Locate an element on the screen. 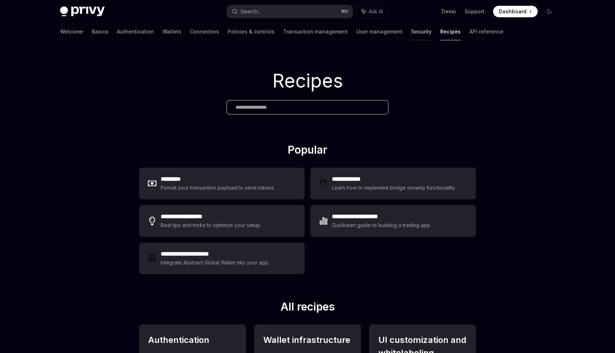 The image size is (615, 353). a: Wallets is located at coordinates (172, 32).